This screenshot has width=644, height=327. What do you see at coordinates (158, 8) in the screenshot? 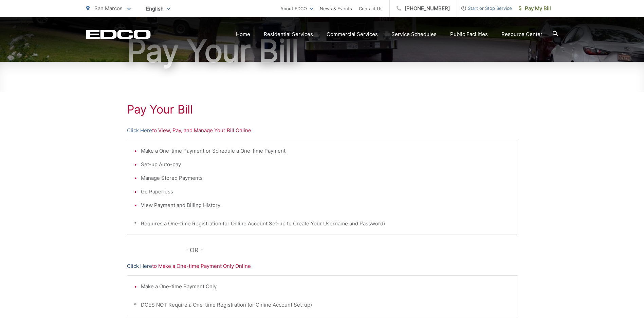
I see `span: English` at bounding box center [158, 8].